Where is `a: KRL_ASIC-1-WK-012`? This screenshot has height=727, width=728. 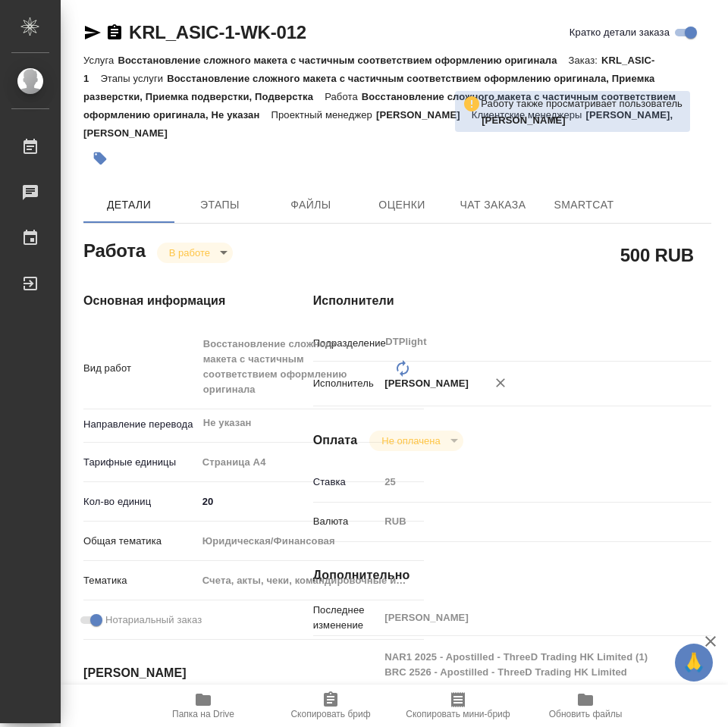
a: KRL_ASIC-1-WK-012 is located at coordinates (218, 32).